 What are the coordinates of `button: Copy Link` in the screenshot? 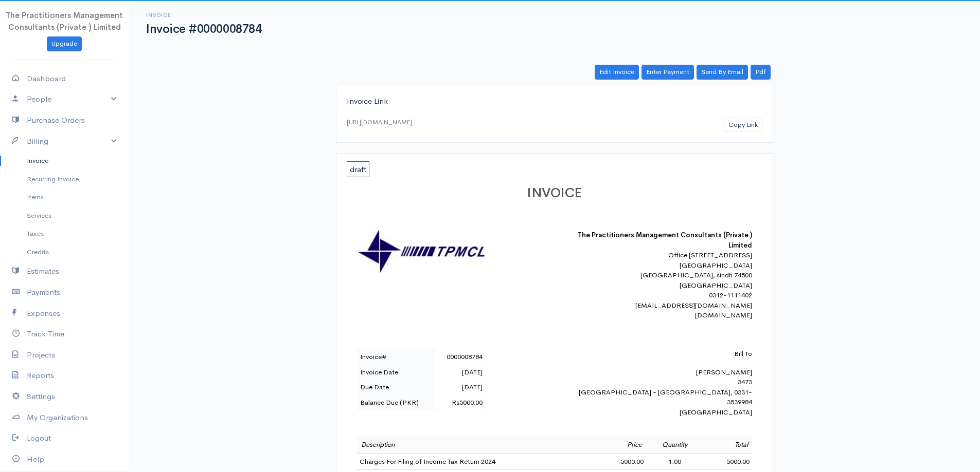 It's located at (743, 125).